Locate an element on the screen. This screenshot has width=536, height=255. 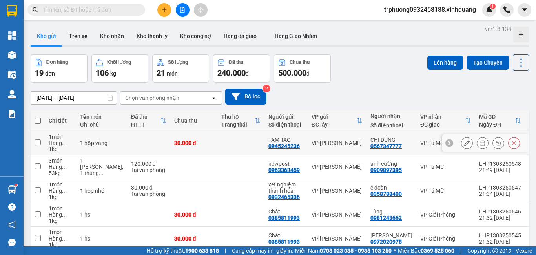
span: kg is located at coordinates (113, 74).